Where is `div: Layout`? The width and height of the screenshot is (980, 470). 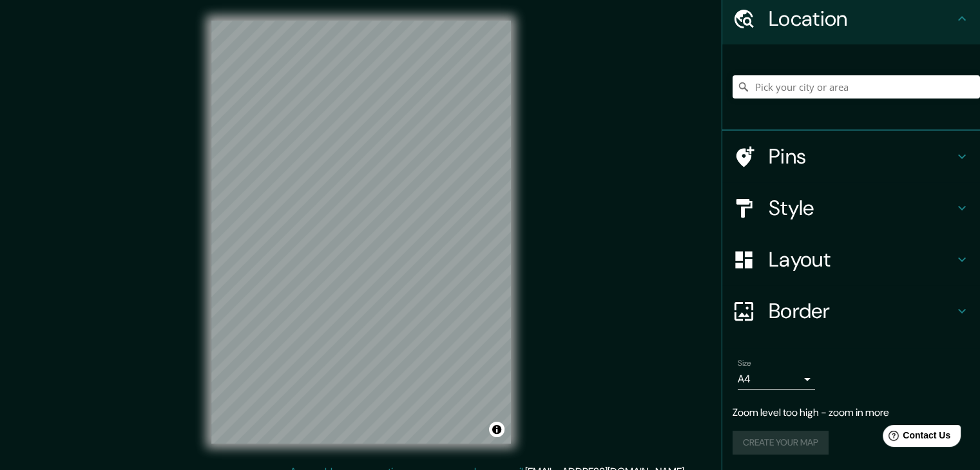 div: Layout is located at coordinates (851, 259).